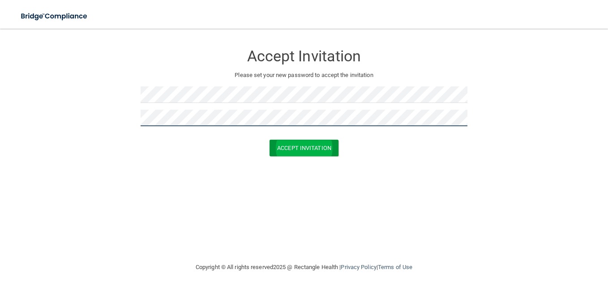  I want to click on img: bridge_compliance_login_screen.278c3ca4.svg, so click(55, 16).